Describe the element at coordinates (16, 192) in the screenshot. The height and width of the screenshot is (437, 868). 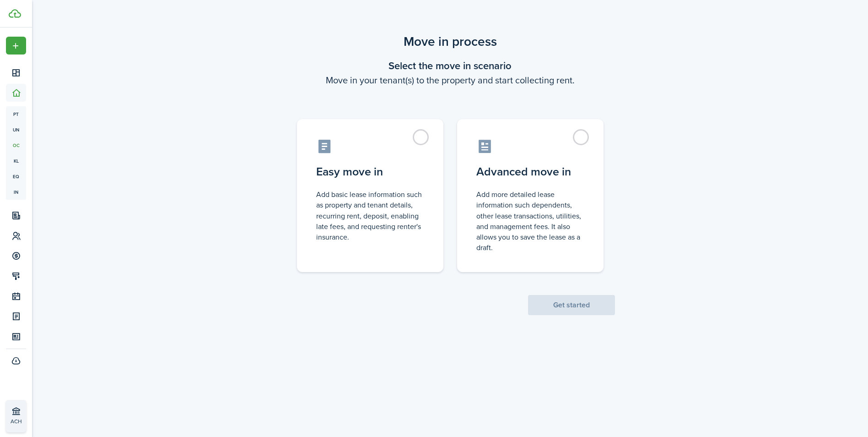
I see `span: in` at that location.